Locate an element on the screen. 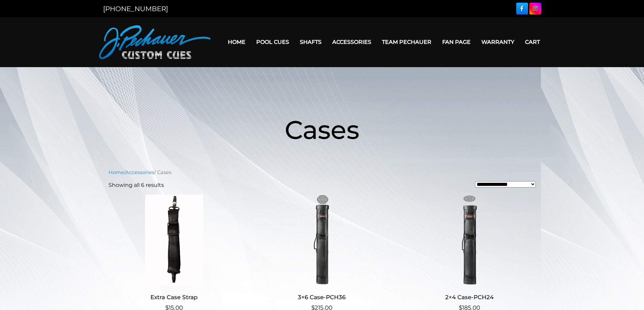 This screenshot has width=644, height=310. a: Fan Page is located at coordinates (456, 42).